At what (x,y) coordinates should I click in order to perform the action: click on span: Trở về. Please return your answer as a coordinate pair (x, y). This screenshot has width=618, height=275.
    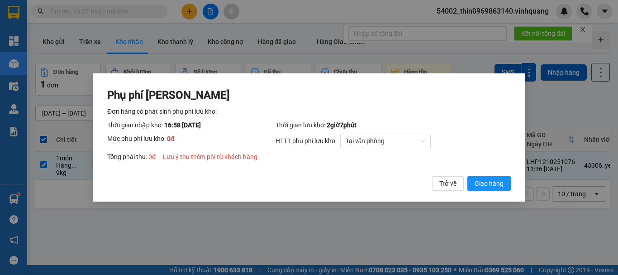
    Looking at the image, I should click on (448, 183).